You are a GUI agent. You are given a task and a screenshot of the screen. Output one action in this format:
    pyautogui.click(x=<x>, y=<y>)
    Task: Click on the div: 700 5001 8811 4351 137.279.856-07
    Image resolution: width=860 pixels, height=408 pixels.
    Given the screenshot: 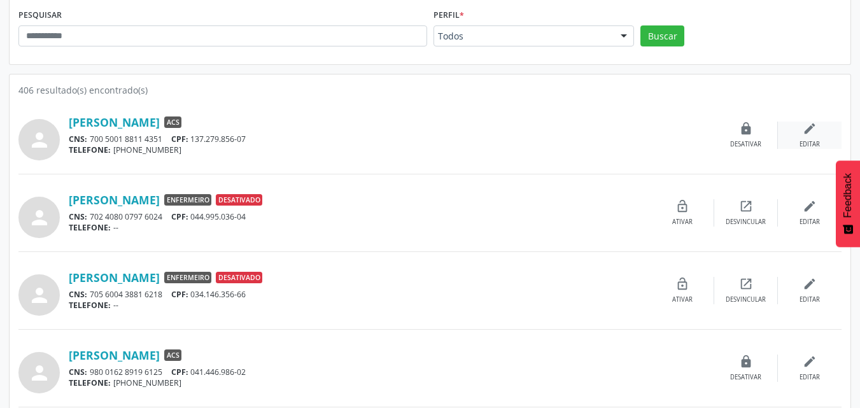 What is the action you would take?
    pyautogui.click(x=392, y=139)
    